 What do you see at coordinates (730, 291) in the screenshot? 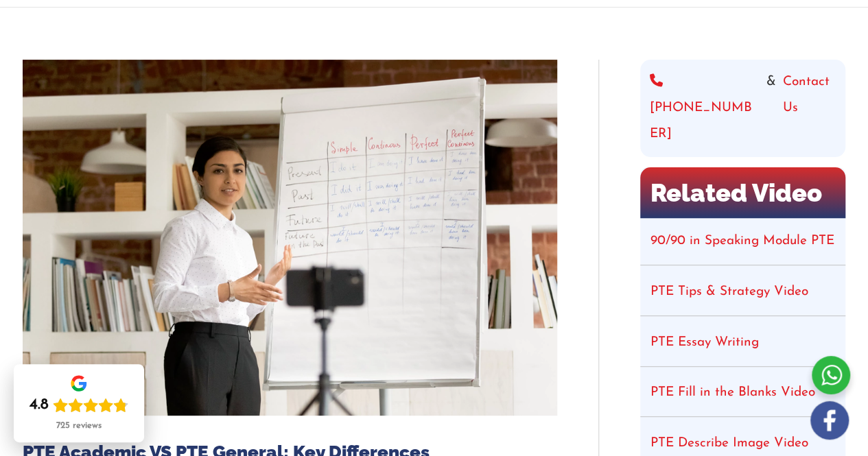
I see `a: PTE Tips & Strategy Video` at bounding box center [730, 291].